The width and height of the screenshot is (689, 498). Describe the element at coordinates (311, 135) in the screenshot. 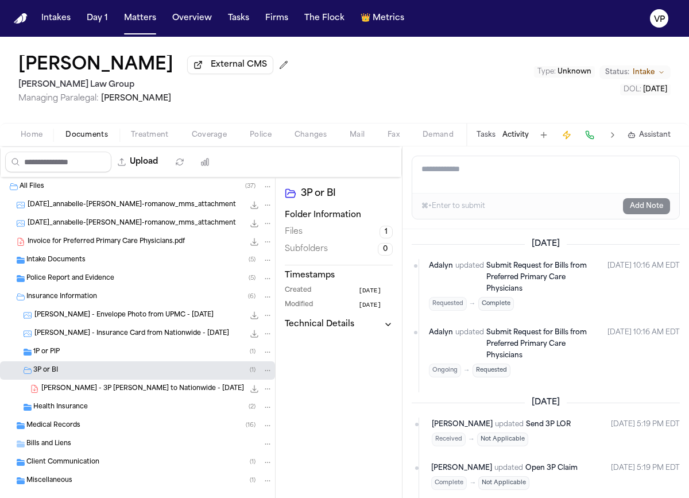

I see `span: Changes` at that location.